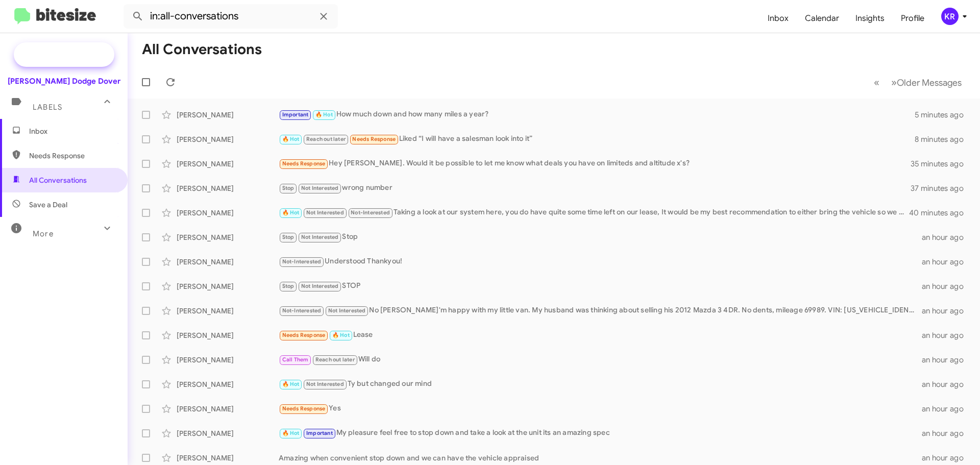 This screenshot has width=980, height=465. What do you see at coordinates (822, 19) in the screenshot?
I see `span: Calendar` at bounding box center [822, 19].